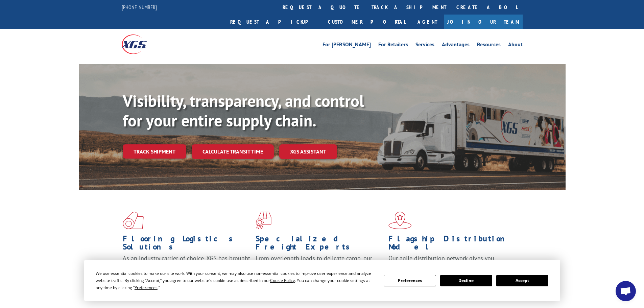 This screenshot has width=644, height=308. Describe the element at coordinates (400, 220) in the screenshot. I see `img: xgs-icon-flagship-distribution-model-red` at that location.